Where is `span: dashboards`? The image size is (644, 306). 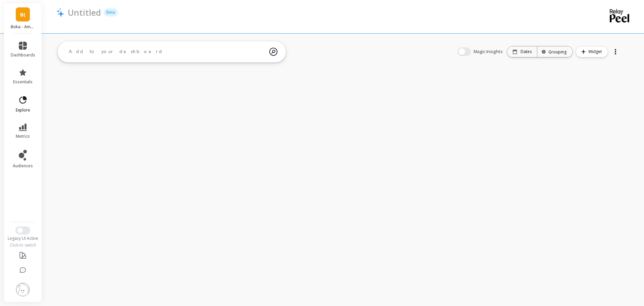 span: dashboards is located at coordinates (23, 55).